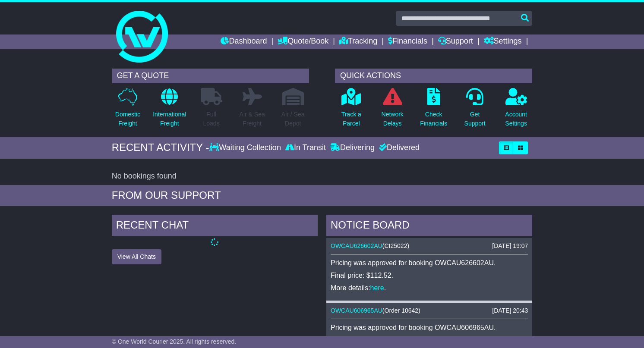 This screenshot has height=348, width=644. I want to click on a: NetworkDelays, so click(393, 110).